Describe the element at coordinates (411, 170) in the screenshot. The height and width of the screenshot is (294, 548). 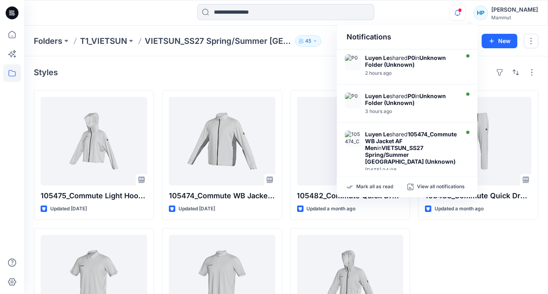
I see `div: Thursday, August 14, 2025 04:08` at that location.